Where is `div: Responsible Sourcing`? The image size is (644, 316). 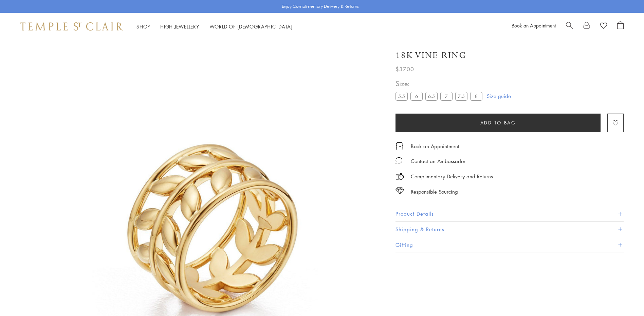
div: Responsible Sourcing is located at coordinates (434, 192).